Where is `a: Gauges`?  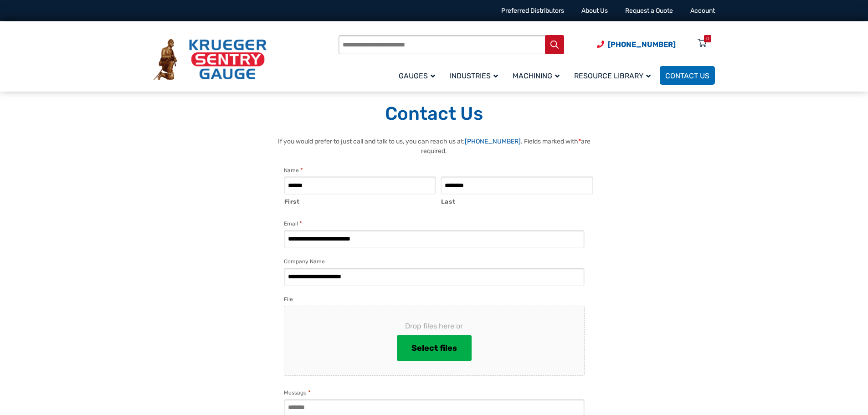
a: Gauges is located at coordinates (418, 75).